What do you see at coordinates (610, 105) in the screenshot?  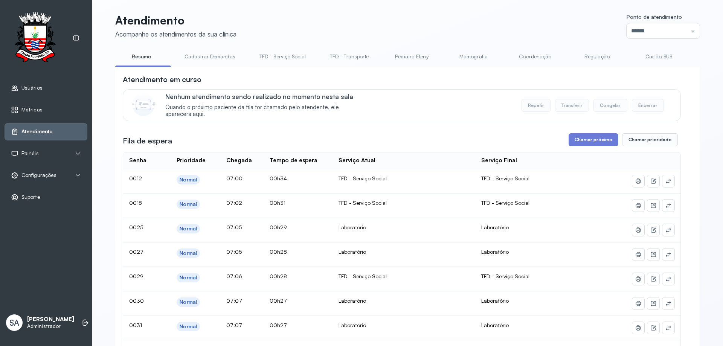 I see `button: Congelar` at bounding box center [610, 105].